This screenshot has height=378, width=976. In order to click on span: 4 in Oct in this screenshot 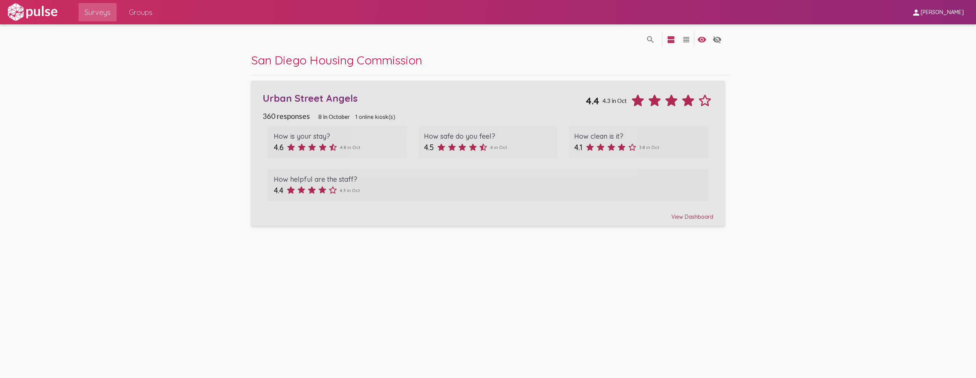, I will do `click(499, 147)`.